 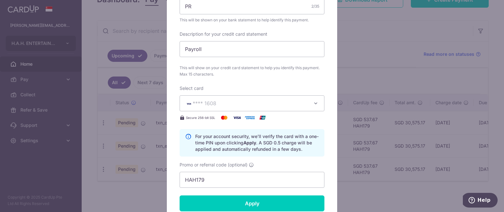 What do you see at coordinates (257, 143) in the screenshot?
I see `p: For your account security, we’ll verify the card with a one-time PIN upon clicking . A SGD 0.5 ch...` at bounding box center [257, 143].